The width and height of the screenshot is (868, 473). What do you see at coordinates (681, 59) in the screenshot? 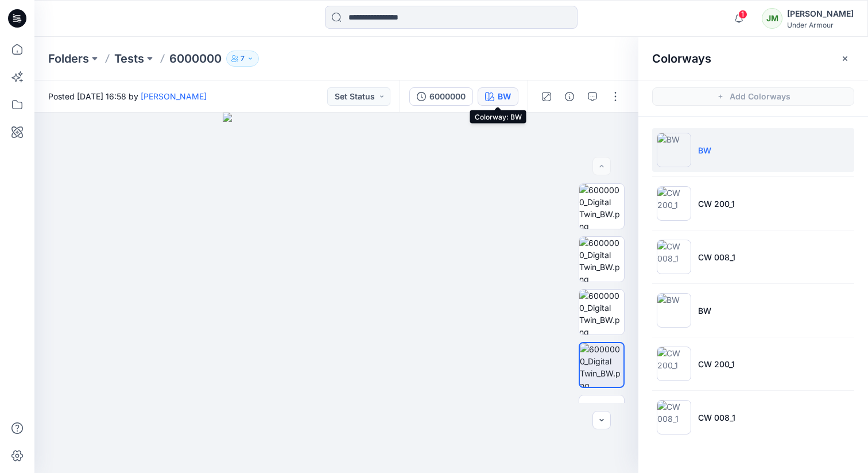
I see `h2: Colorways` at bounding box center [681, 59].